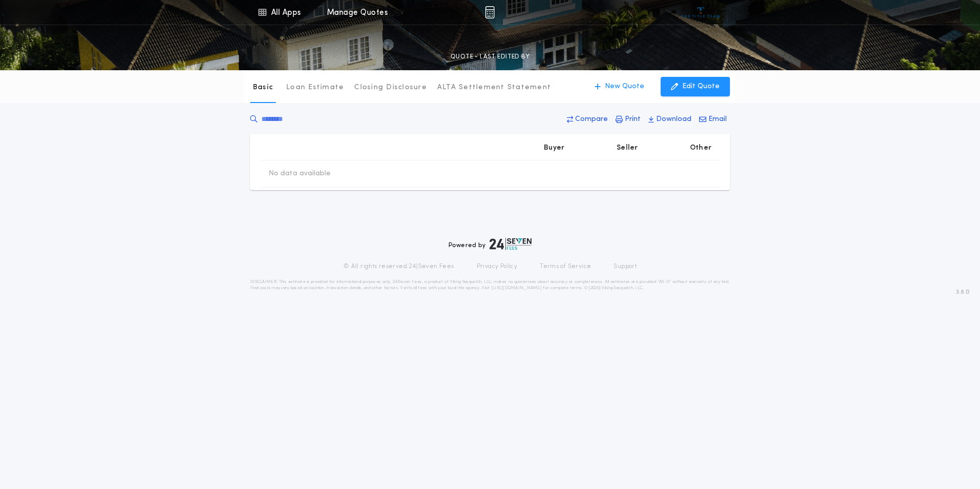 This screenshot has height=489, width=980. What do you see at coordinates (713, 119) in the screenshot?
I see `button: Email` at bounding box center [713, 119].